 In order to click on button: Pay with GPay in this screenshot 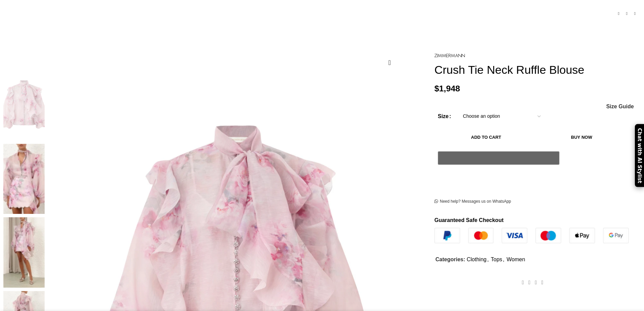, I will do `click(499, 158)`.